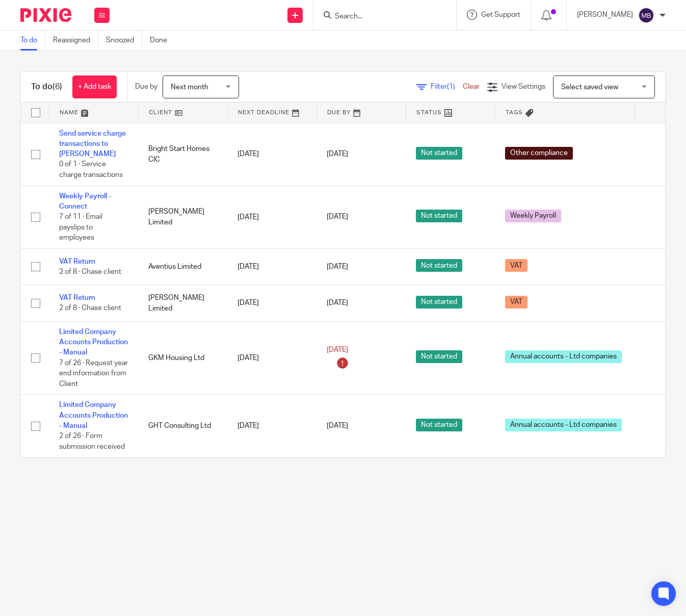 Image resolution: width=686 pixels, height=616 pixels. What do you see at coordinates (533, 215) in the screenshot?
I see `span: Weekly Payroll` at bounding box center [533, 215].